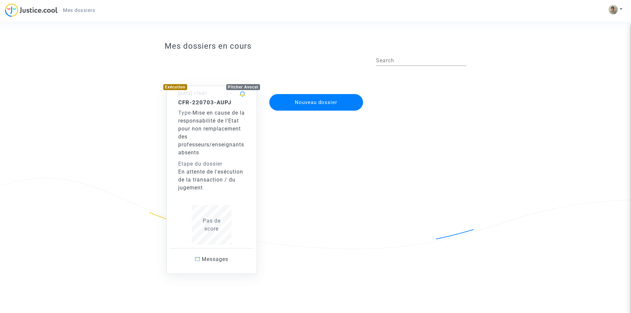 This screenshot has height=313, width=631. What do you see at coordinates (31, 10) in the screenshot?
I see `img: jc-logo.svg` at bounding box center [31, 10].